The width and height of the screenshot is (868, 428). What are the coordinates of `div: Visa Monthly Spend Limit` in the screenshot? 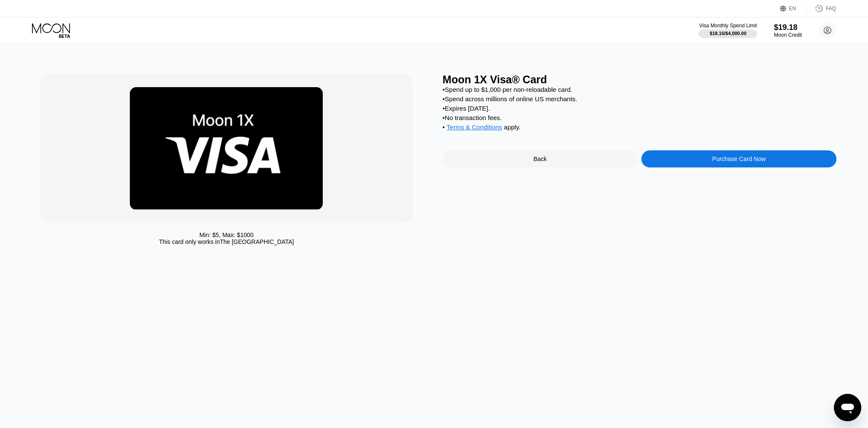 It's located at (727, 26).